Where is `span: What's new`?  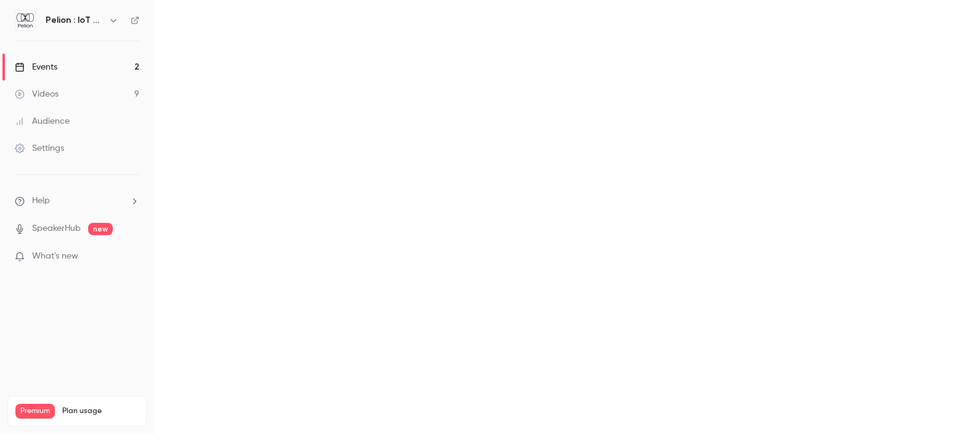 span: What's new is located at coordinates (55, 256).